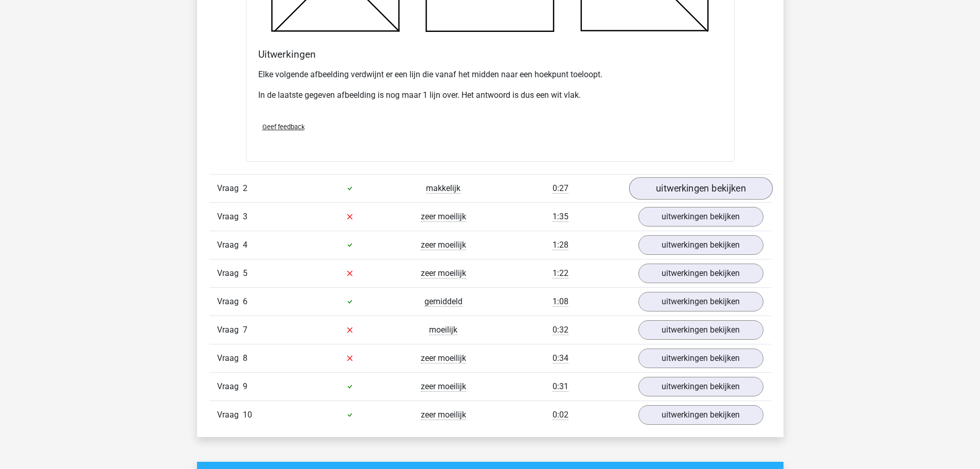 The image size is (980, 469). What do you see at coordinates (245, 301) in the screenshot?
I see `span: 6` at bounding box center [245, 301].